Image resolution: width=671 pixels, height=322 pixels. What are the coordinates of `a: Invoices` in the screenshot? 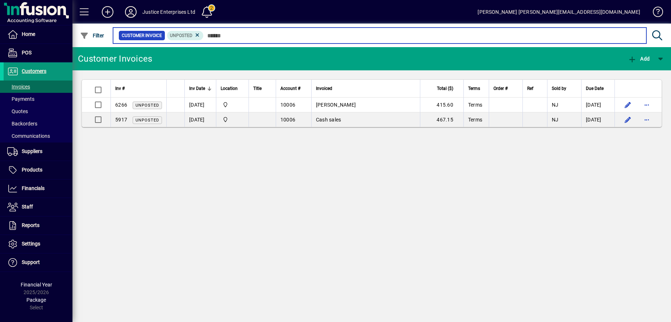 It's located at (38, 87).